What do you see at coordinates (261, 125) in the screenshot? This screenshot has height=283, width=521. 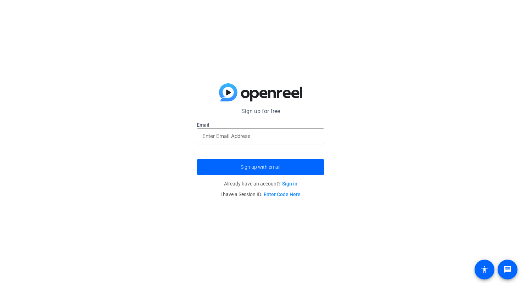 I see `label: Email` at bounding box center [261, 125].